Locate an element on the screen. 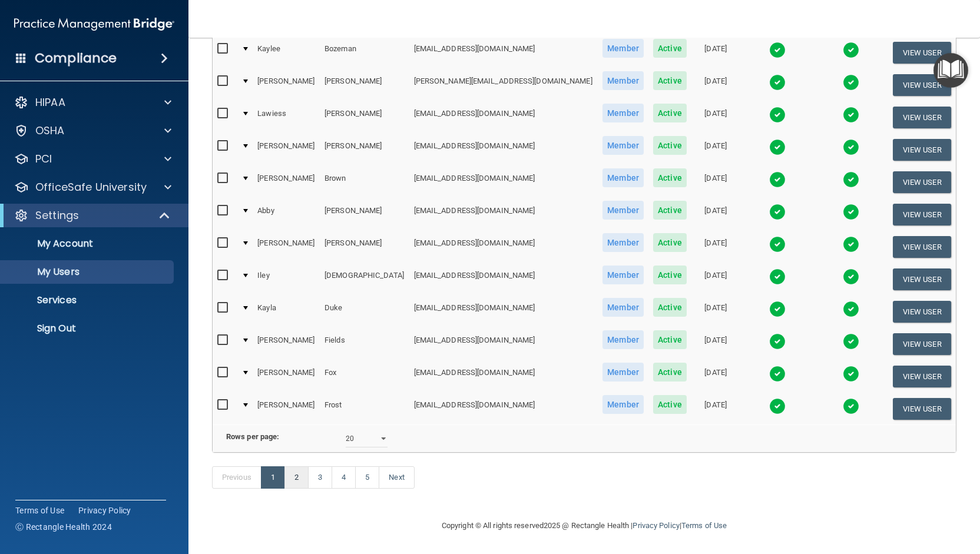 The width and height of the screenshot is (980, 554). a: OSHA is located at coordinates (92, 131).